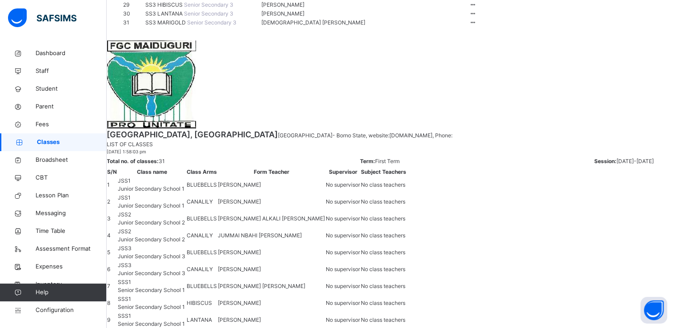 The height and width of the screenshot is (328, 676). I want to click on img: safsims, so click(42, 18).